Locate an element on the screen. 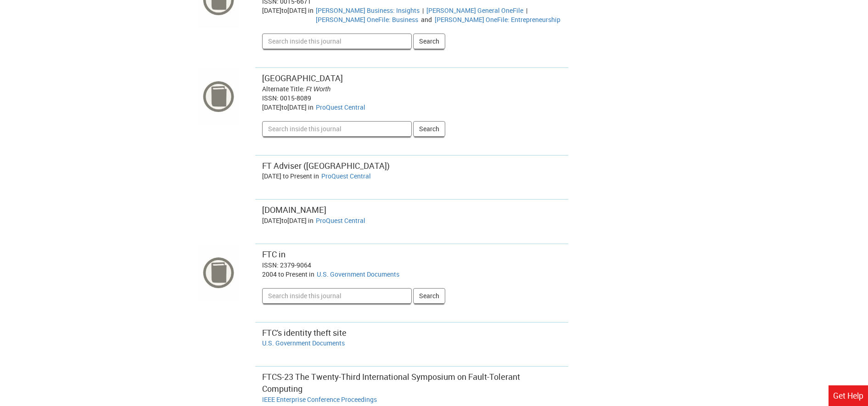 The width and height of the screenshot is (868, 406). a: Go to IEEE Enterprise Conference Proceedings is located at coordinates (319, 399).